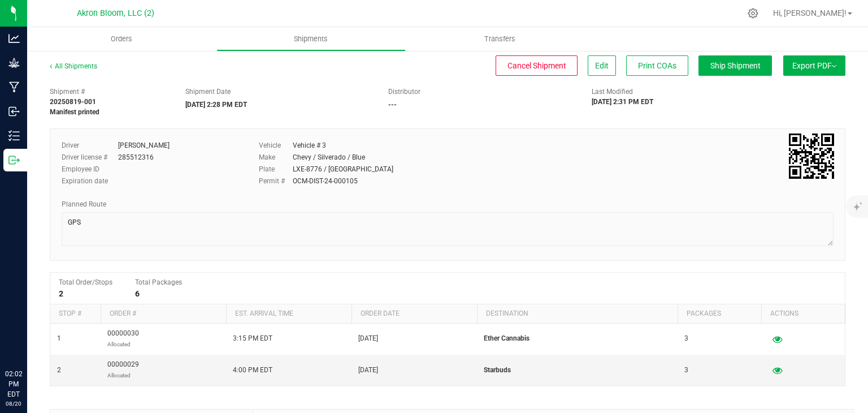  I want to click on p: Ether Cannabis, so click(577, 338).